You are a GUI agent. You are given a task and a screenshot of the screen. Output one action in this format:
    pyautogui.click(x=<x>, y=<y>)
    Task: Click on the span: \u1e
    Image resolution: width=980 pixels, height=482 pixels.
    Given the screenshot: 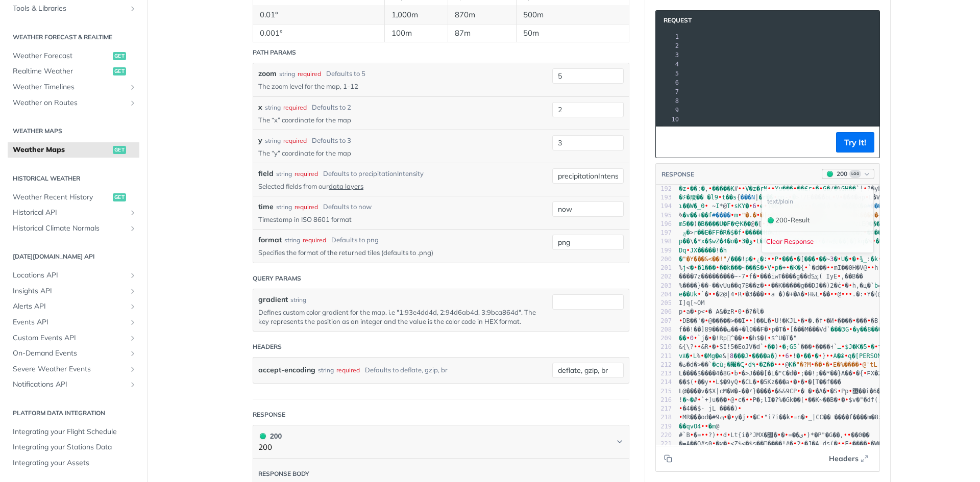 What is the action you would take?
    pyautogui.click(x=880, y=259)
    